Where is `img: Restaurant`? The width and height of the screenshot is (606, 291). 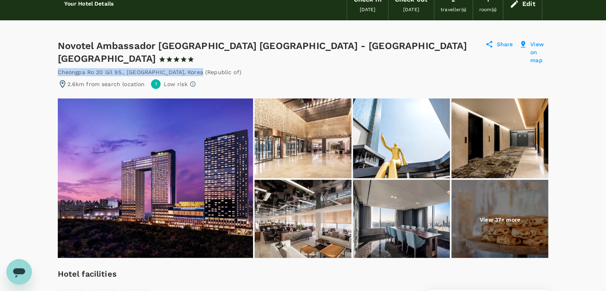
img: Restaurant is located at coordinates (500, 220).